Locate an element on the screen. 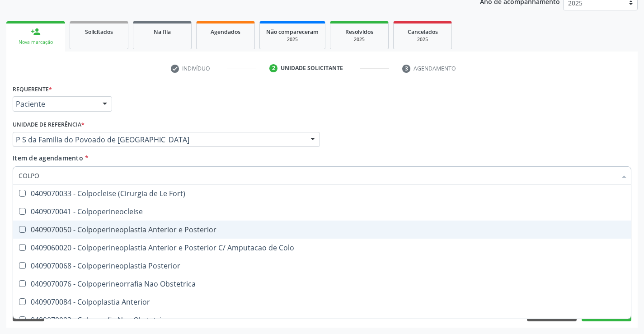 The width and height of the screenshot is (644, 334). div: 0409070092 - Colporrafia Nao Obstetrica is located at coordinates (322, 319).